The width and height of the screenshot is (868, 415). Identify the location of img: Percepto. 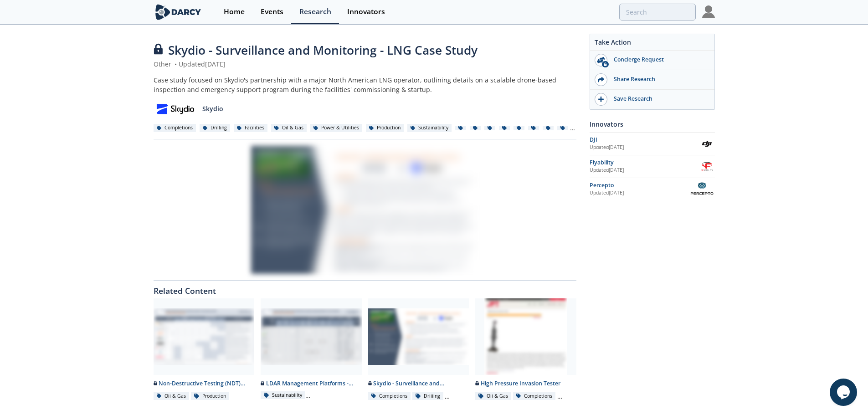
(702, 189).